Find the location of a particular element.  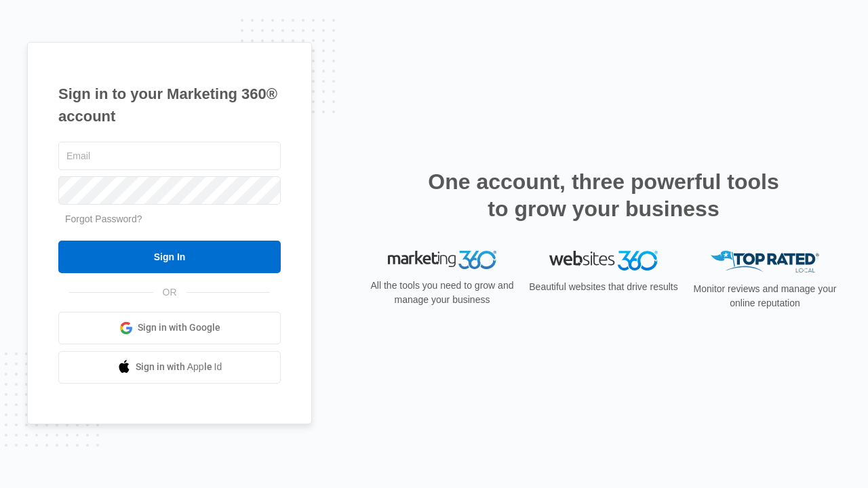

span: Sign in with Google is located at coordinates (179, 328).